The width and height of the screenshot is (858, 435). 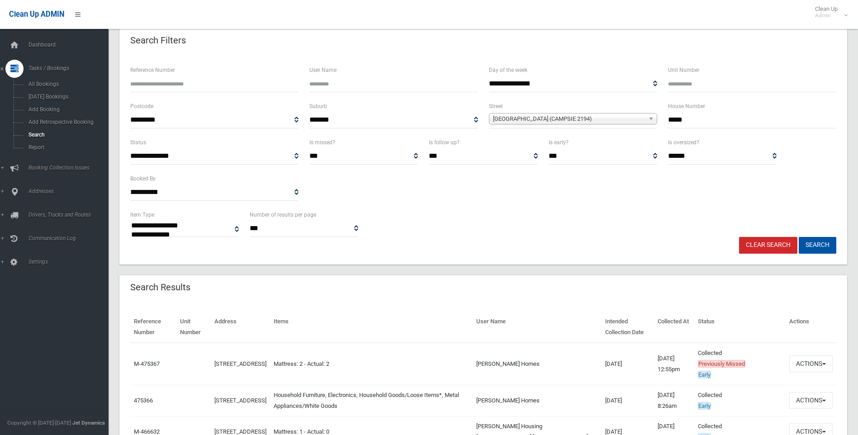 I want to click on span: All Bookings, so click(x=66, y=84).